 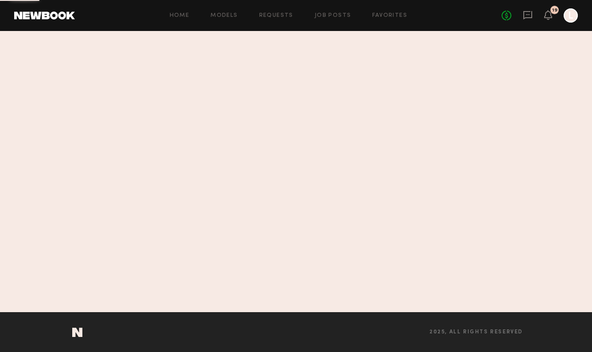 I want to click on span: 2025, all rights reserved, so click(x=476, y=332).